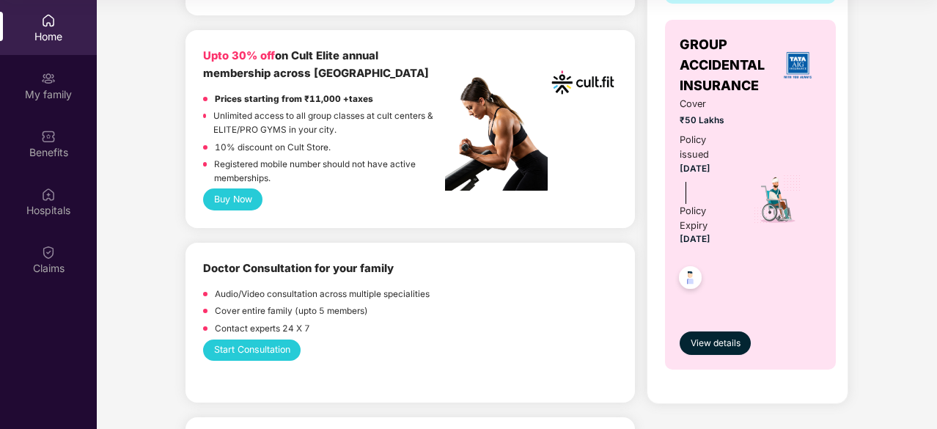  Describe the element at coordinates (706, 104) in the screenshot. I see `span: Cover` at that location.